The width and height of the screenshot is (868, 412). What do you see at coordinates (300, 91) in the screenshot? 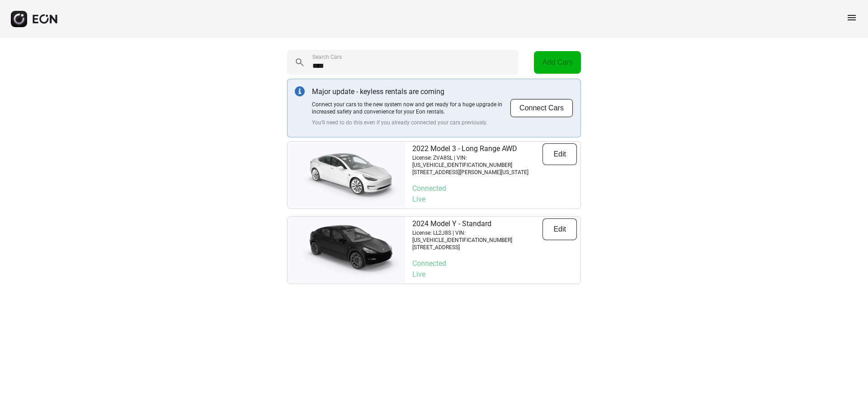
I see `img: info` at bounding box center [300, 91].